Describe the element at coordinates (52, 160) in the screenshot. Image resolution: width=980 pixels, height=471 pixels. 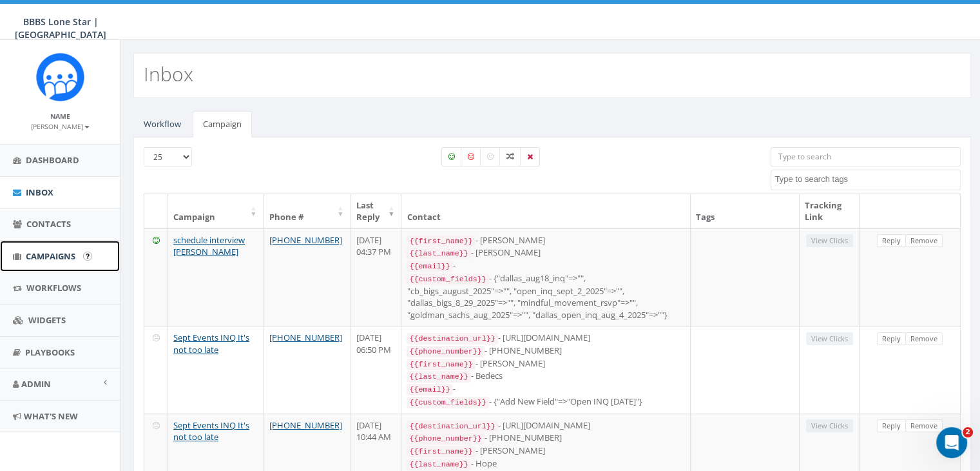
I see `span: Dashboard` at that location.